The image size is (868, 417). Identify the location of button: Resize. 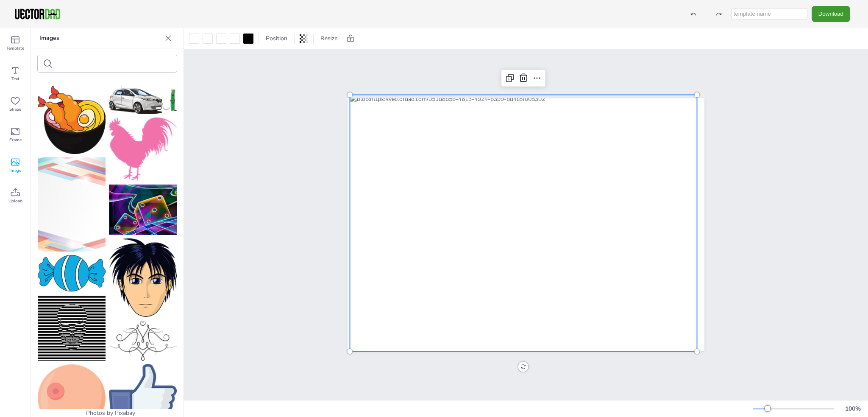
(328, 38).